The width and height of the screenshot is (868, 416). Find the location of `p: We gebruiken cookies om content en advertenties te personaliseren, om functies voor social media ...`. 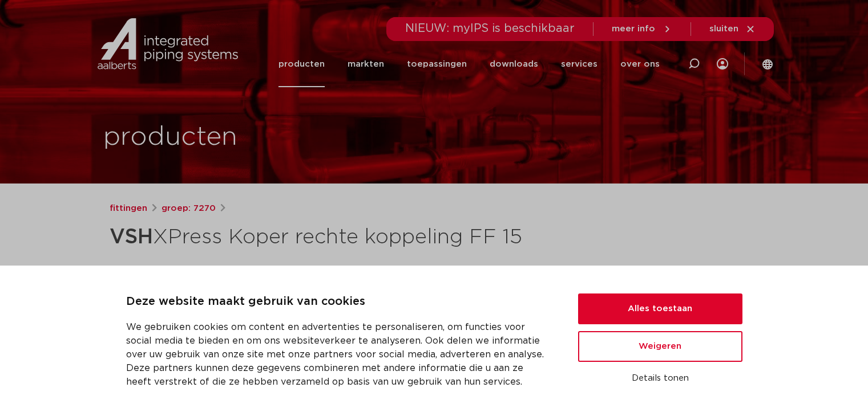

p: We gebruiken cookies om content en advertenties te personaliseren, om functies voor social media ... is located at coordinates (338, 355).